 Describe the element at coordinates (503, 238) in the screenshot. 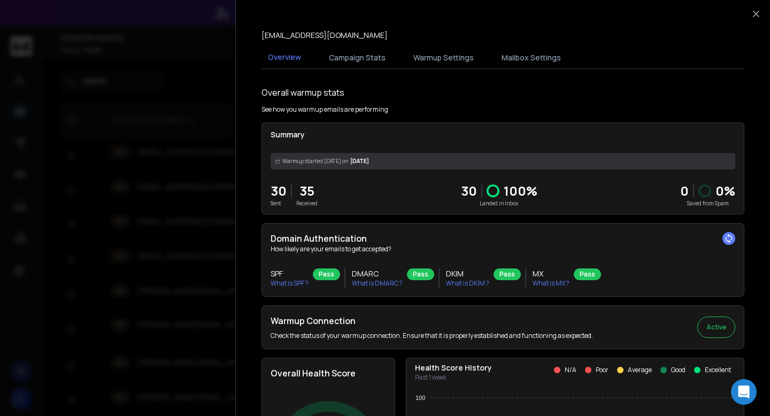

I see `h2: Domain Authentication` at that location.